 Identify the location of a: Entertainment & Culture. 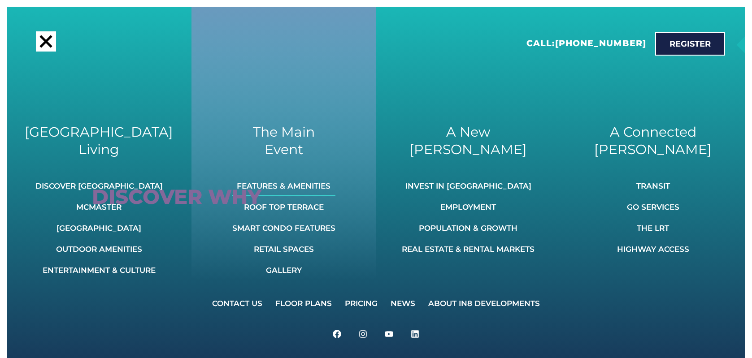
(99, 270).